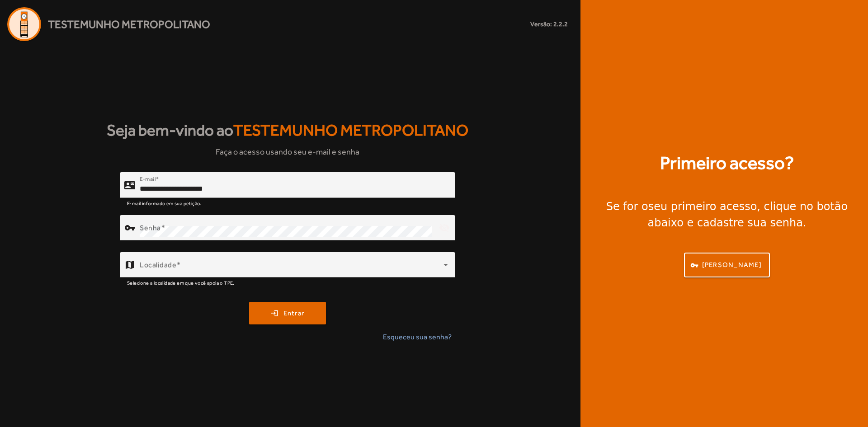 The width and height of the screenshot is (868, 427). What do you see at coordinates (287, 130) in the screenshot?
I see `strong: Seja bem-vindo ao` at bounding box center [287, 130].